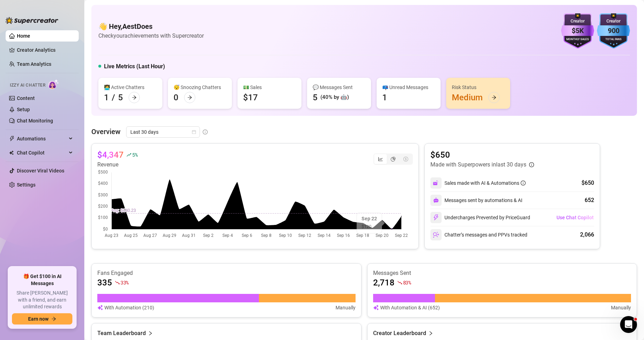 Image resolution: width=644 pixels, height=340 pixels. What do you see at coordinates (135, 66) in the screenshot?
I see `h5: Live Metrics (Last Hour)` at bounding box center [135, 66].